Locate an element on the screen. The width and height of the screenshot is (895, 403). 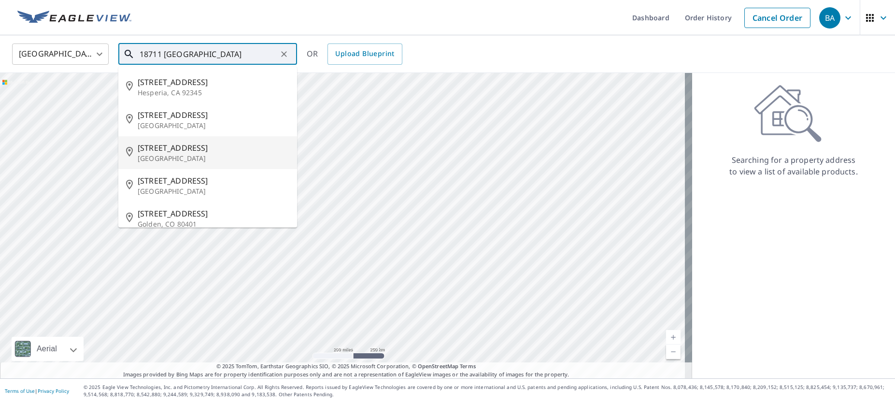
a: Current Level 5, Zoom In is located at coordinates (673, 337).